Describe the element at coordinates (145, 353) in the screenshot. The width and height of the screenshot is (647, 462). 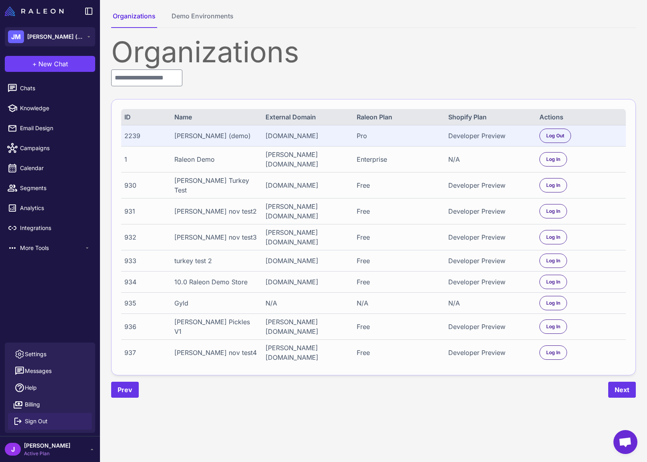
I see `div: 937` at that location.